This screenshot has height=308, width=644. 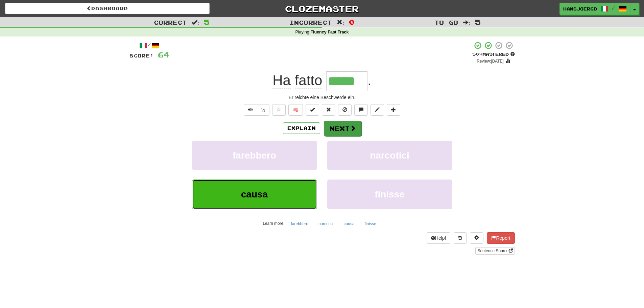 What do you see at coordinates (352, 22) in the screenshot?
I see `span: 0` at bounding box center [352, 22].